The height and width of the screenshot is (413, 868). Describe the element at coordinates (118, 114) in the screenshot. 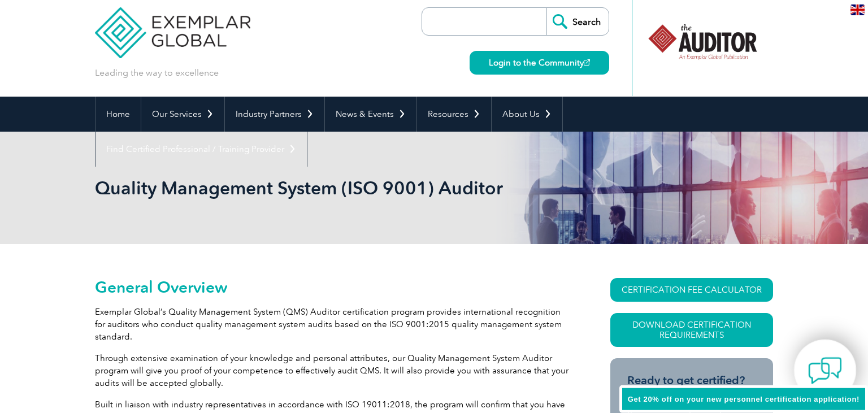

I see `a: Home` at that location.